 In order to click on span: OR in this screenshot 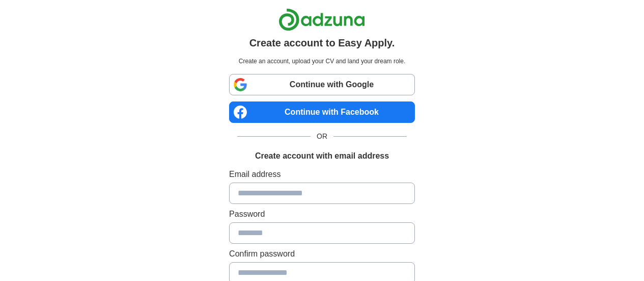, I will do `click(322, 136)`.